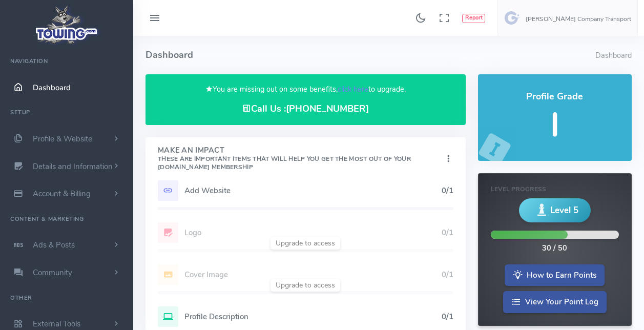  Describe the element at coordinates (555, 248) in the screenshot. I see `div: 30 / 50` at that location.